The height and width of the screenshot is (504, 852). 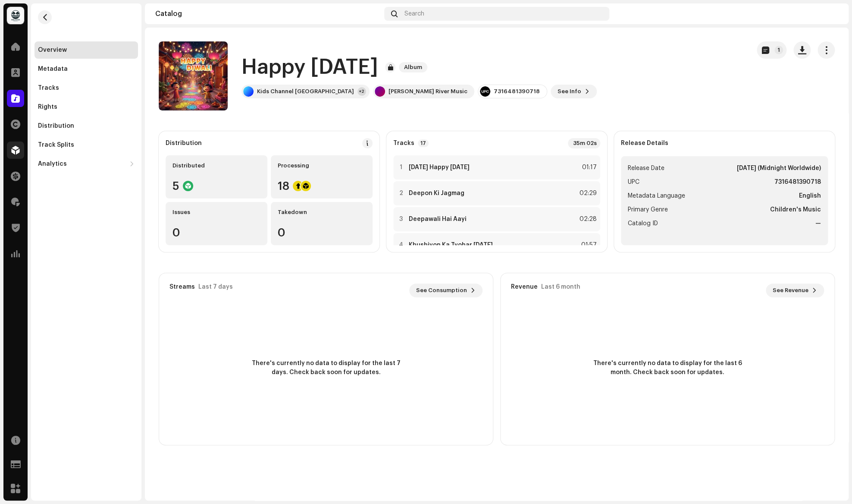 I want to click on div: Distributed, so click(x=216, y=165).